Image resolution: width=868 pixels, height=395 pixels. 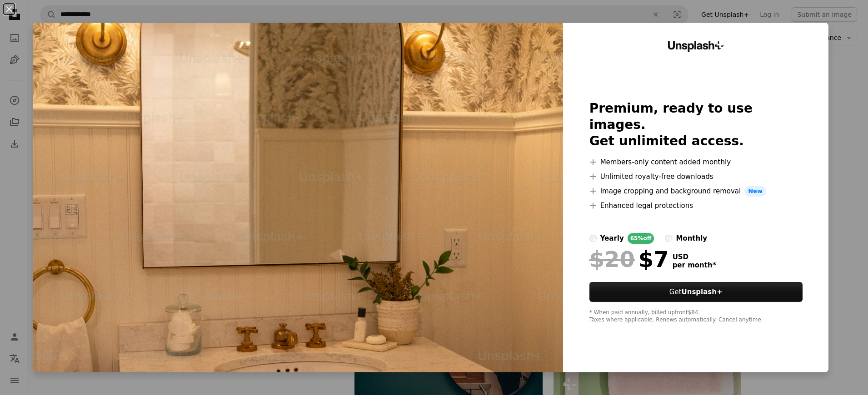 What do you see at coordinates (593, 238) in the screenshot?
I see `input: yearly65%off` at bounding box center [593, 238].